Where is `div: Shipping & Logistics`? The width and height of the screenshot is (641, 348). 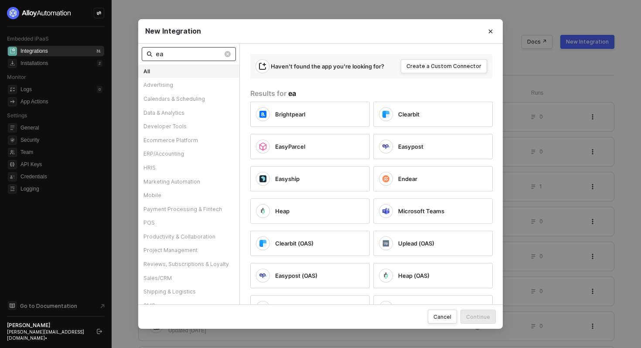 div: Shipping & Logistics is located at coordinates (189, 292).